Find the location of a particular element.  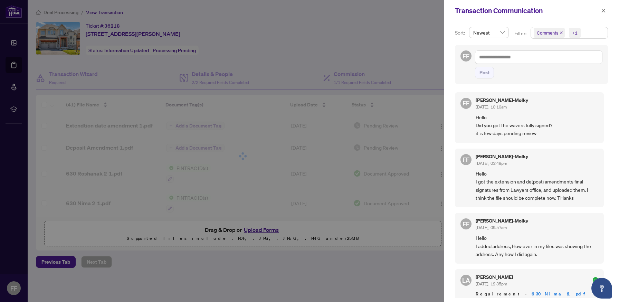

a: 630 Nima 2.pdf is located at coordinates (560, 294).